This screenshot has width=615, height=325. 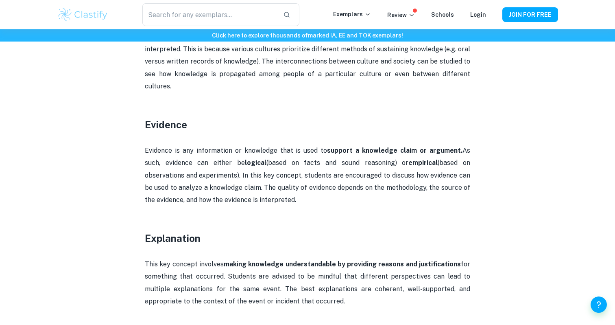 What do you see at coordinates (599, 304) in the screenshot?
I see `button: Help and Feedback` at bounding box center [599, 304].